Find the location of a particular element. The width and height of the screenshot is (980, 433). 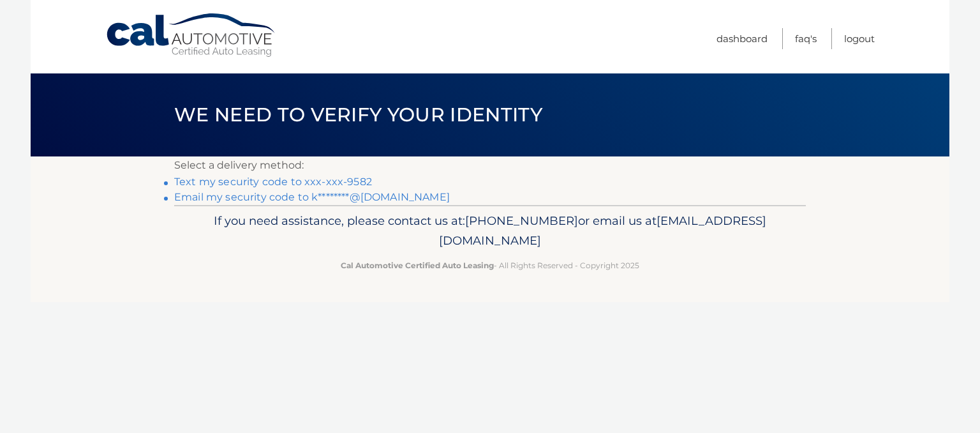

a: Cal Automotive is located at coordinates (192, 35).